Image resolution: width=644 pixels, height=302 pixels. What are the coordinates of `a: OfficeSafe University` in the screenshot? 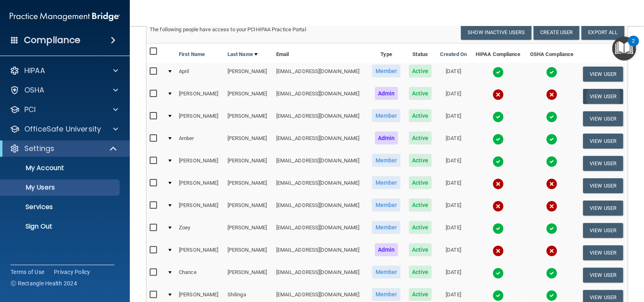 It's located at (64, 129).